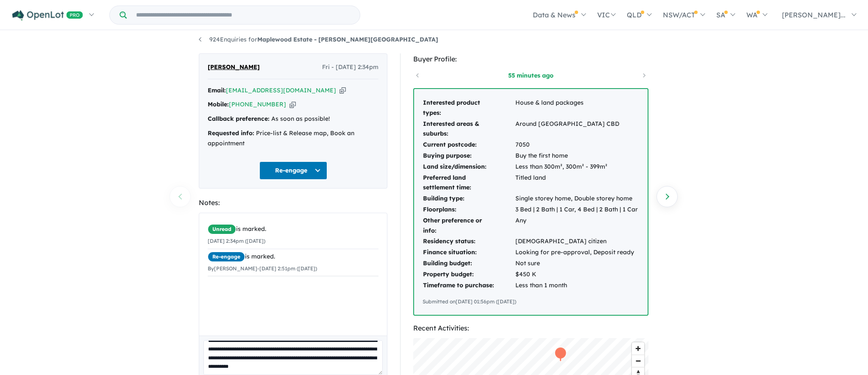  What do you see at coordinates (468, 129) in the screenshot?
I see `td: Interested areas & suburbs:` at bounding box center [468, 129].